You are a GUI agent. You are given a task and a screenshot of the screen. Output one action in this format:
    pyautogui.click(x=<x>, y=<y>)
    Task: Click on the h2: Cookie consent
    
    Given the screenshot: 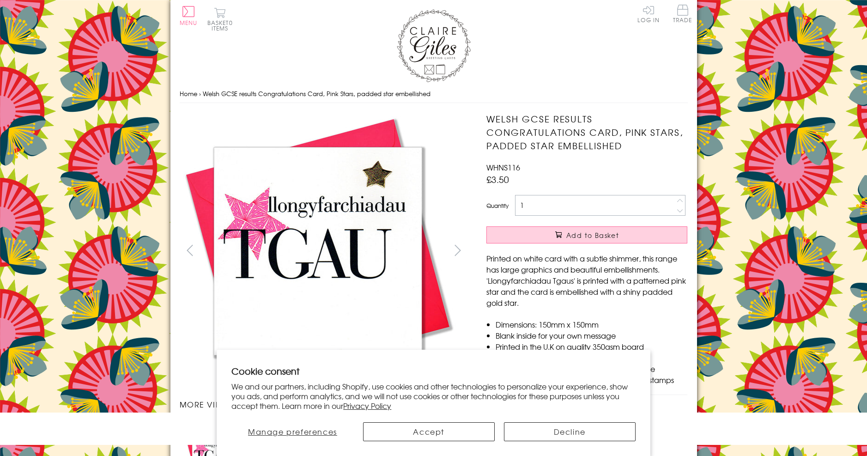 What is the action you would take?
    pyautogui.click(x=433, y=371)
    